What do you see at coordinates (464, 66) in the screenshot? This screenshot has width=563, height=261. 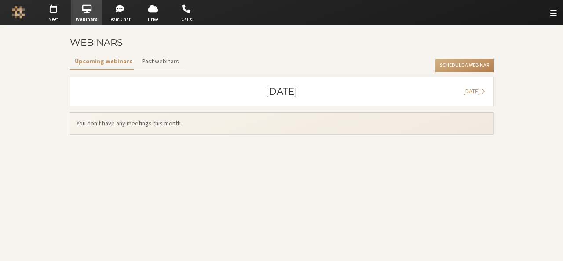 I see `button: Schedule a Webinar` at bounding box center [464, 66].